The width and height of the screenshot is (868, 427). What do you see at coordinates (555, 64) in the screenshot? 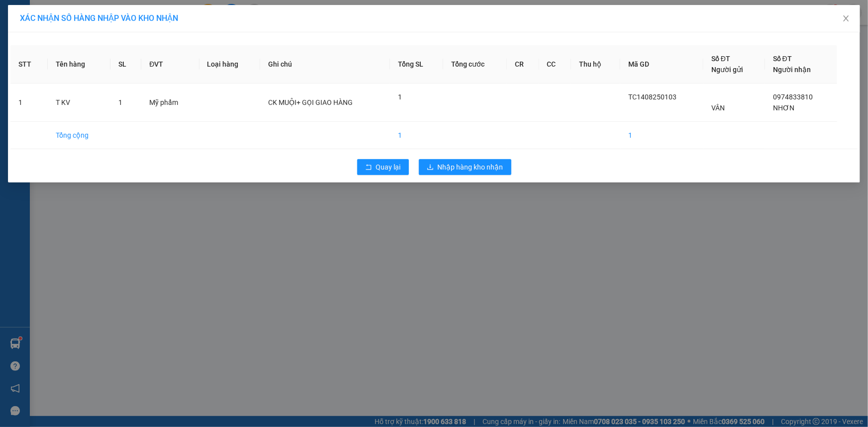
I see `th: CC` at bounding box center [555, 64].